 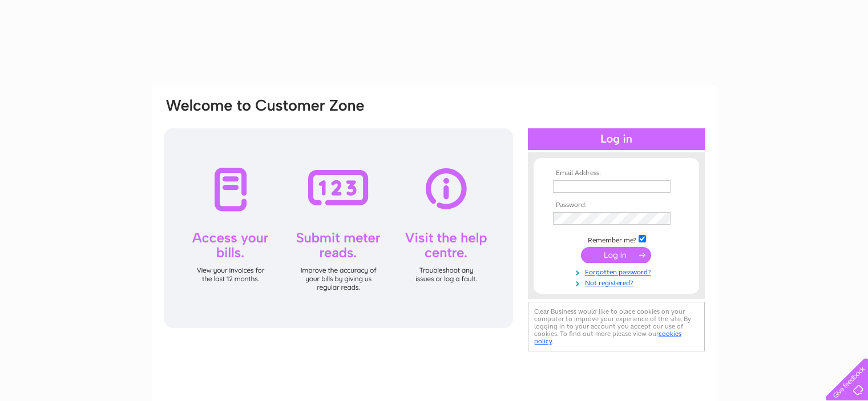 What do you see at coordinates (617, 282) in the screenshot?
I see `a: Not registered?` at bounding box center [617, 282].